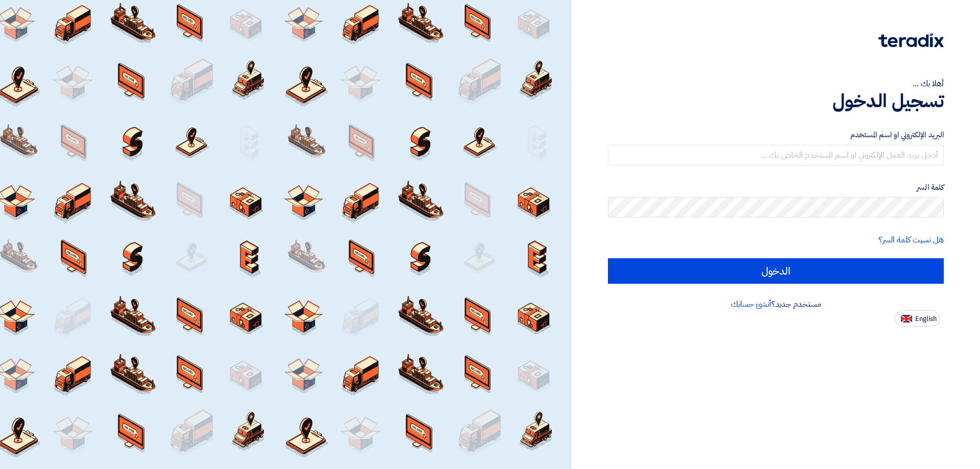 The width and height of the screenshot is (980, 469). What do you see at coordinates (906, 318) in the screenshot?
I see `img: en-US.png` at bounding box center [906, 318].